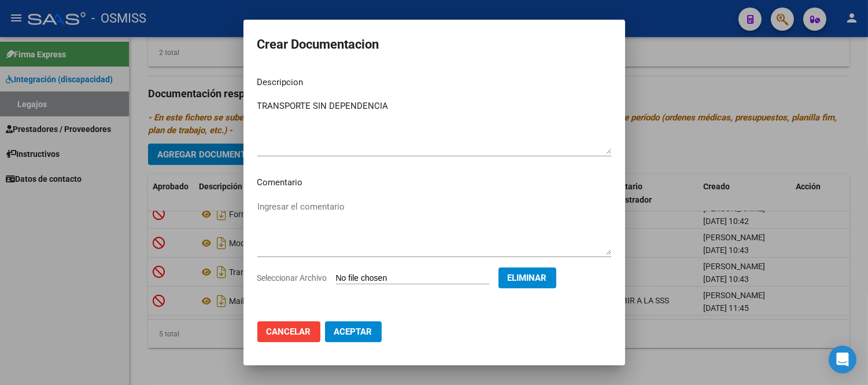  Describe the element at coordinates (435, 82) in the screenshot. I see `p: Descripcion` at that location.